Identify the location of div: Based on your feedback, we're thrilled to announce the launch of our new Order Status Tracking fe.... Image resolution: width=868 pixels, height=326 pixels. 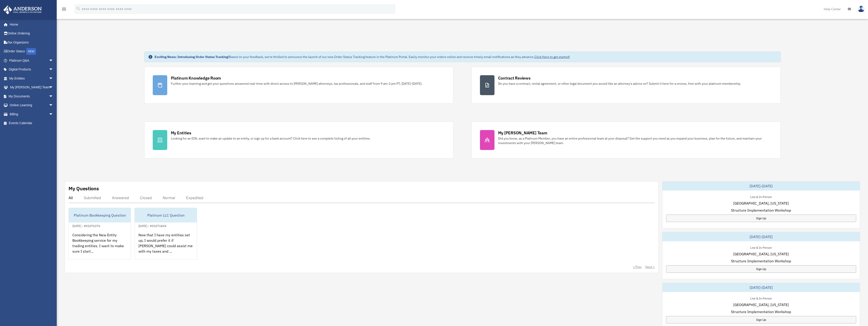
(362, 57).